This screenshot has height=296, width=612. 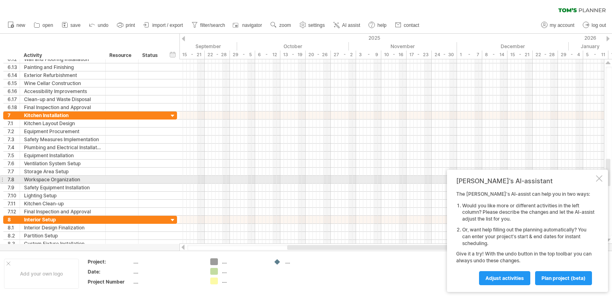 I want to click on div: 8.1, so click(x=14, y=227).